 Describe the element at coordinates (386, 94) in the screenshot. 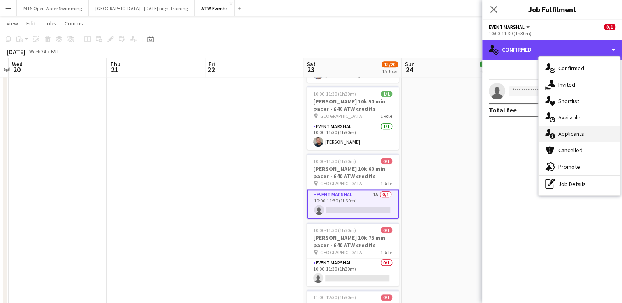

I see `span: 1/1` at that location.